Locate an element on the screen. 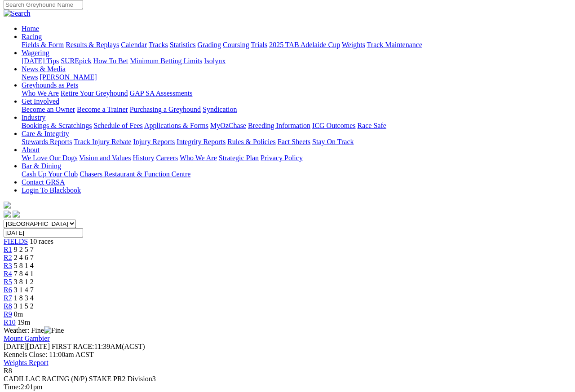 Image resolution: width=575 pixels, height=392 pixels. a: Stewards Reports is located at coordinates (47, 141).